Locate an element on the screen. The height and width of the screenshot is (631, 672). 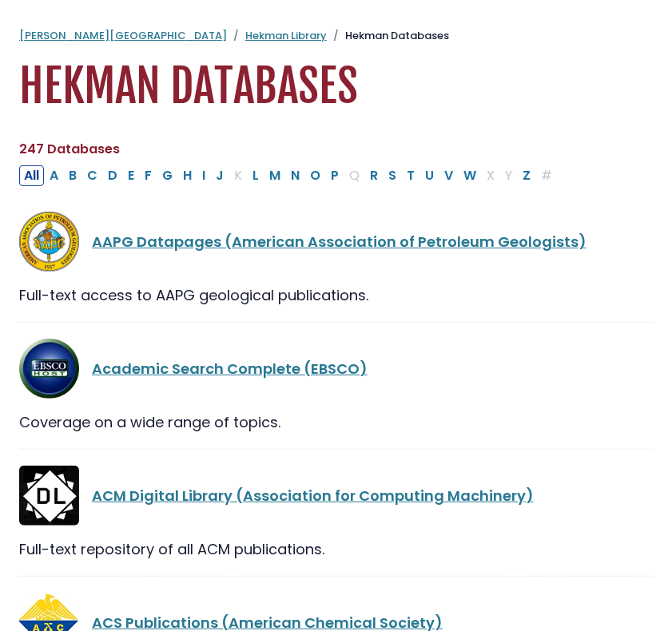
button: Filter Results C is located at coordinates (92, 175).